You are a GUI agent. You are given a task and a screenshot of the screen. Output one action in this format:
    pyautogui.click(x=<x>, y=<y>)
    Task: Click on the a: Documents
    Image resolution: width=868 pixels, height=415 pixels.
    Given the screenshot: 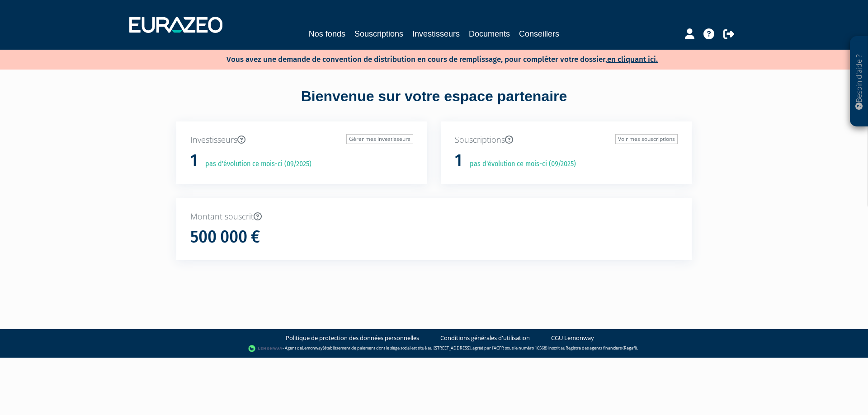 What is the action you would take?
    pyautogui.click(x=490, y=34)
    